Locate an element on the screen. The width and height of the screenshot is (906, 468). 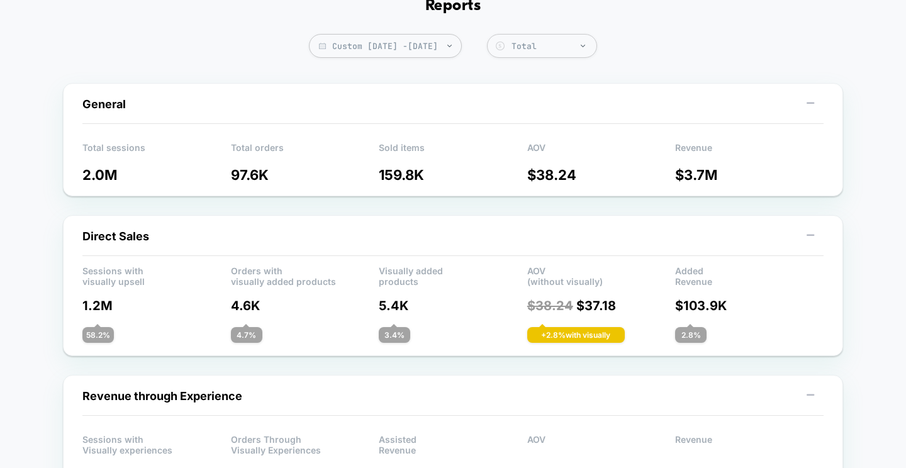
p: Visually added products is located at coordinates (453, 275).